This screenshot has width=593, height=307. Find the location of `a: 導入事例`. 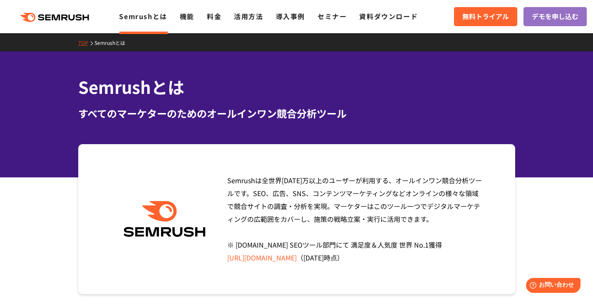

a: 導入事例 is located at coordinates (290, 16).